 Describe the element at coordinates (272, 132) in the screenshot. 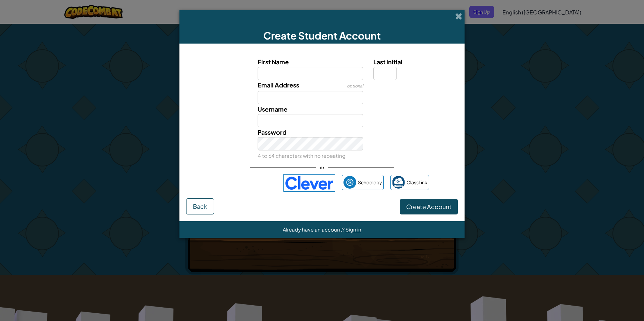

I see `span: Password` at that location.